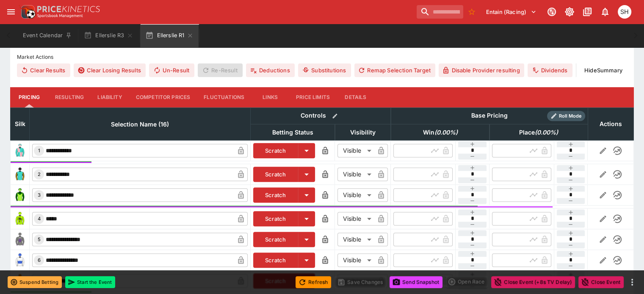 This screenshot has height=294, width=644. What do you see at coordinates (313, 97) in the screenshot?
I see `button: Price Limits` at bounding box center [313, 97].